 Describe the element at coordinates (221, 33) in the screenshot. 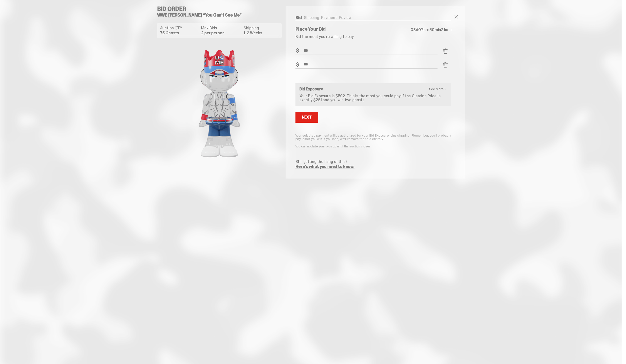

I see `dd: 2 per person` at that location.